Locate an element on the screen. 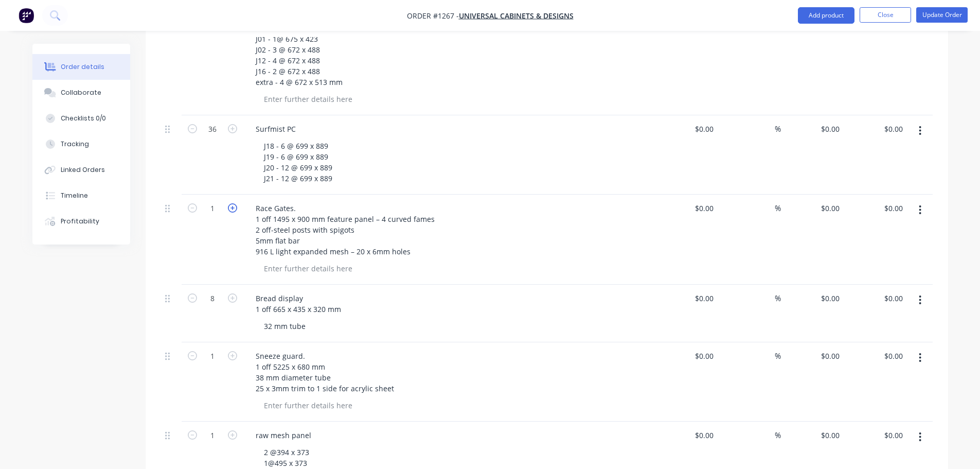  span: Universal Cabinets & Designs is located at coordinates (516, 15).